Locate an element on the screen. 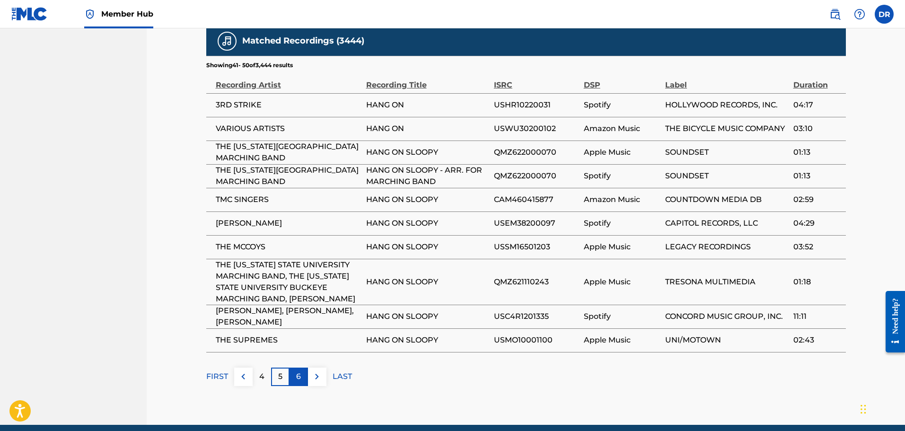 The width and height of the screenshot is (905, 431). p: LAST is located at coordinates (342, 377).